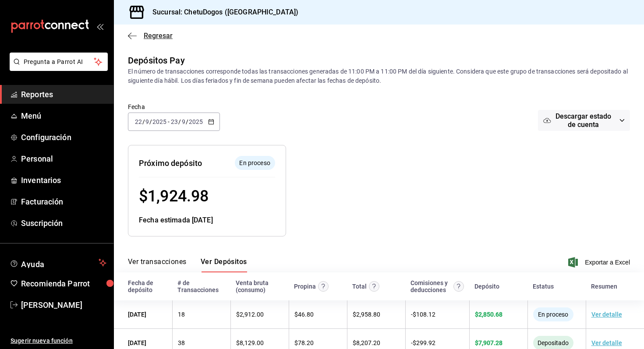  What do you see at coordinates (188, 265) in the screenshot?
I see `div: navigation tabs` at bounding box center [188, 265].